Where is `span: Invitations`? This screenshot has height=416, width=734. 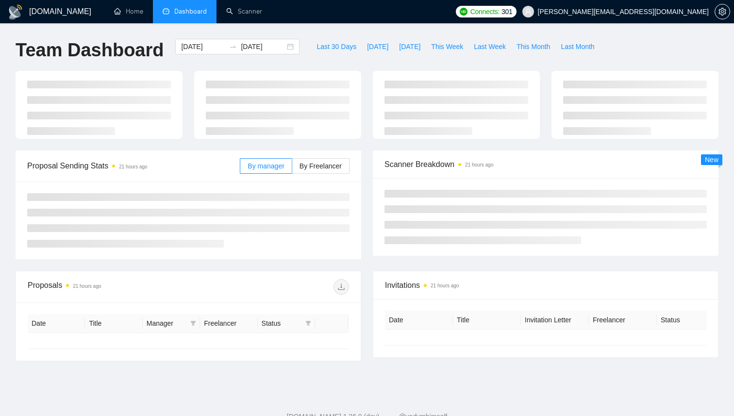 span: Invitations is located at coordinates (546, 285).